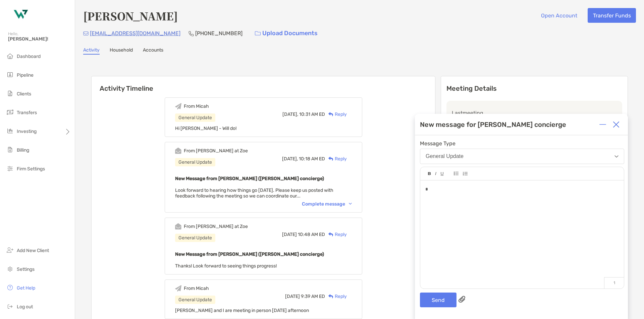  Describe the element at coordinates (26, 269) in the screenshot. I see `span: Settings` at that location.